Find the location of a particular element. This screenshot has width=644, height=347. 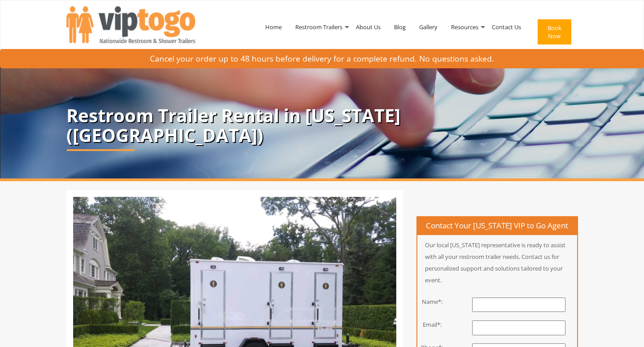

a: Home is located at coordinates (273, 27).